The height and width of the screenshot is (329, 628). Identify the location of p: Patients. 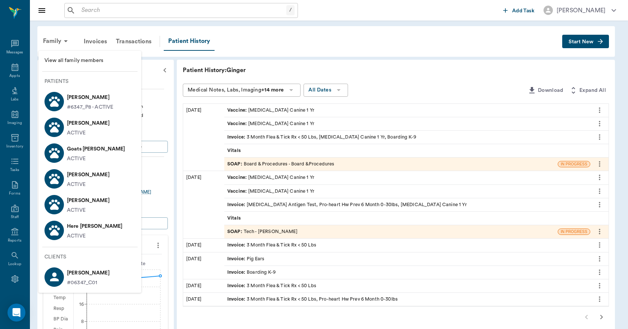
(93, 82).